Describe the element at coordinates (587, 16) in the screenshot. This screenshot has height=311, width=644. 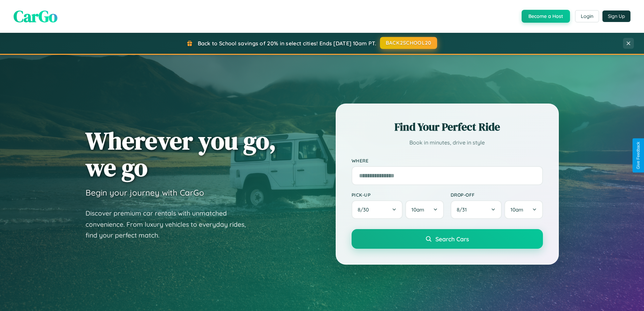
I see `button: Login` at that location.